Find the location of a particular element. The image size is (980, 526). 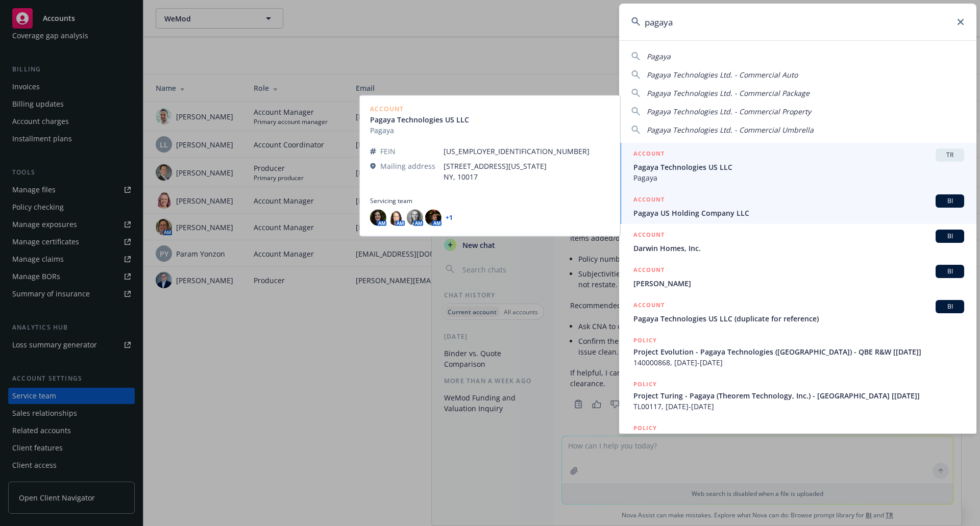

input: Search... is located at coordinates (798, 22).